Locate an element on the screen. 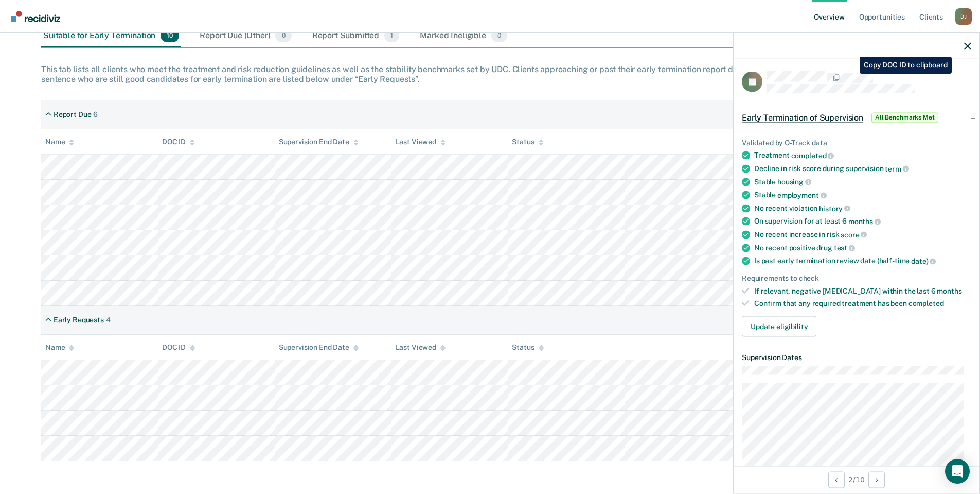 This screenshot has height=494, width=980. span: term is located at coordinates (897, 168).